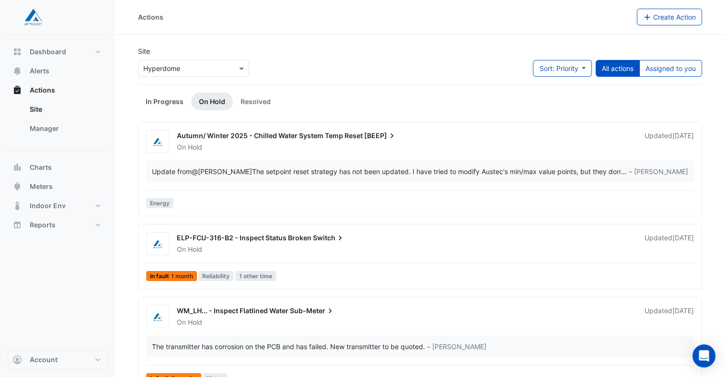 The height and width of the screenshot is (377, 725). What do you see at coordinates (17, 186) in the screenshot?
I see `app-icon: Meters` at bounding box center [17, 186].